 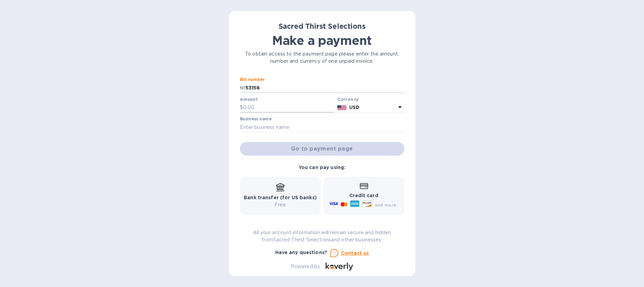 What do you see at coordinates (322, 127) in the screenshot?
I see `input: Enter business name` at bounding box center [322, 127].